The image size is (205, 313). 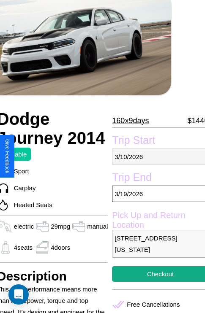 I want to click on p: Free Cancellations, so click(x=153, y=304).